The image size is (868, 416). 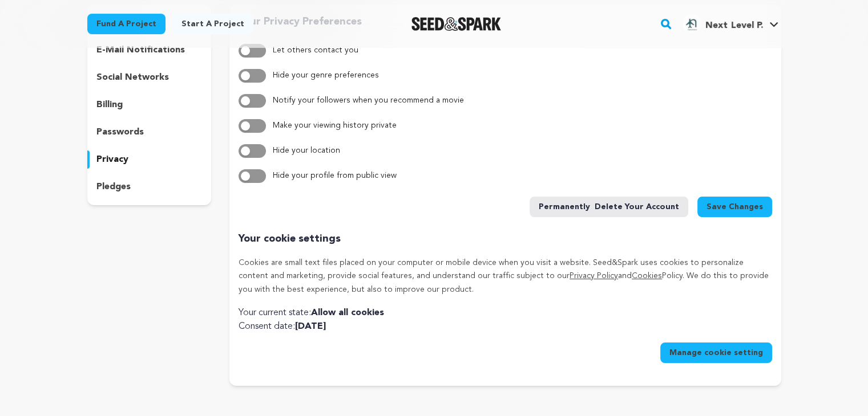 I want to click on label: Hide your genre preferences, so click(x=326, y=76).